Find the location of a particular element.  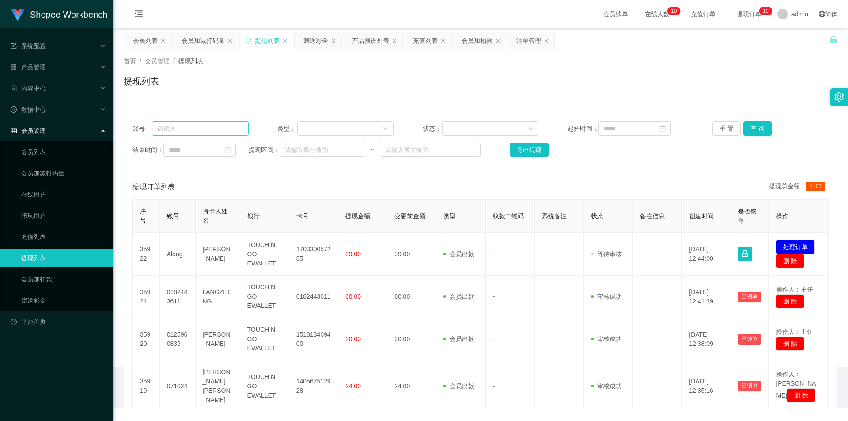

td: 35921 is located at coordinates (146, 297).